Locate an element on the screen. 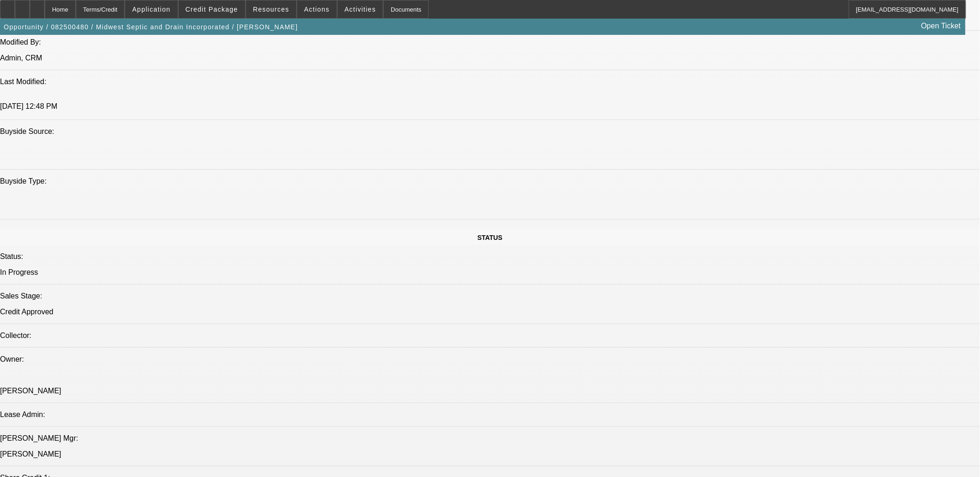 The image size is (980, 477). button: Application is located at coordinates (151, 9).